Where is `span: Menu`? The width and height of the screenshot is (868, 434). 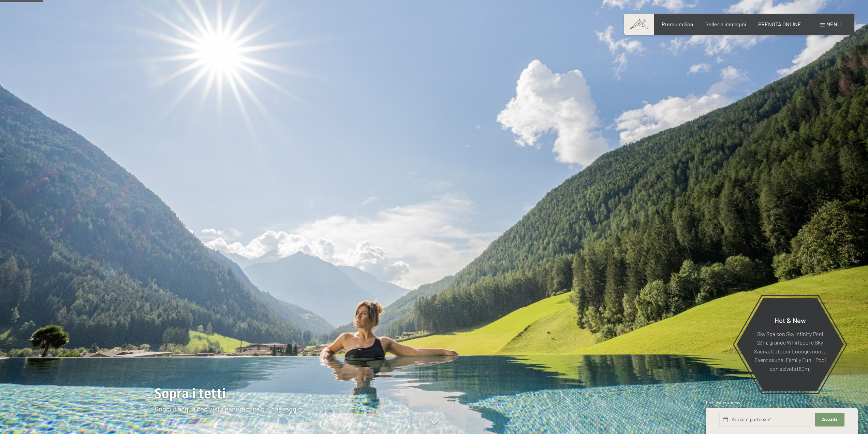 span: Menu is located at coordinates (834, 24).